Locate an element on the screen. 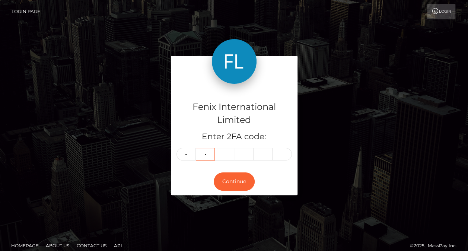 Image resolution: width=468 pixels, height=251 pixels. div: © 2025 , MassPay Inc. is located at coordinates (436, 246).